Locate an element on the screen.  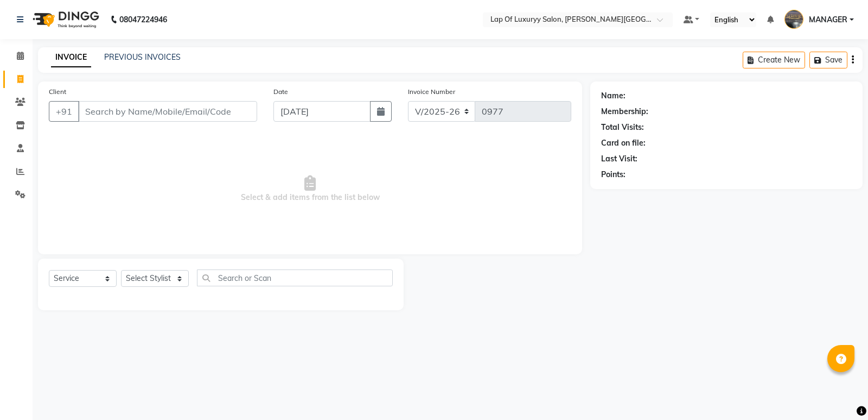
input: Search or Scan is located at coordinates (295, 278).